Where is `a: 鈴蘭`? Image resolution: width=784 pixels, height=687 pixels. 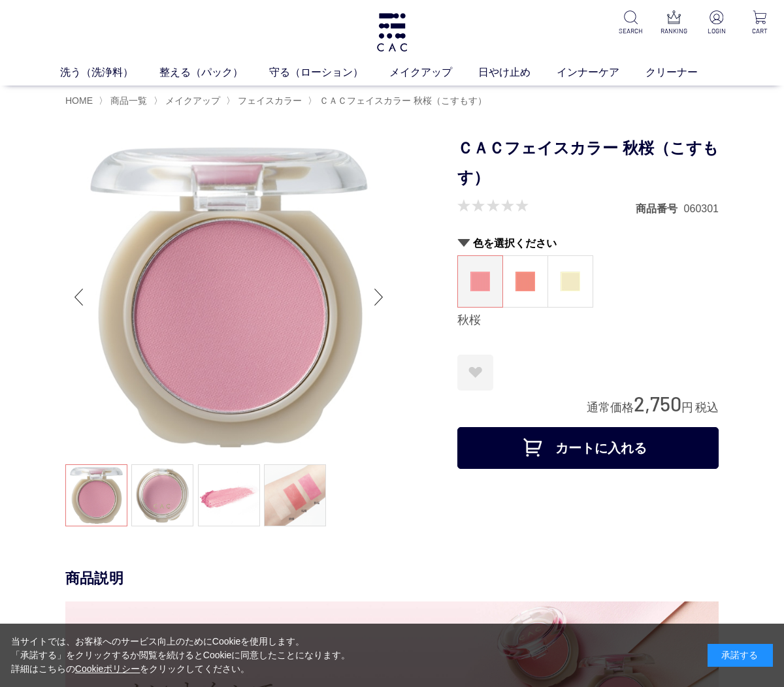 a: 鈴蘭 is located at coordinates (570, 281).